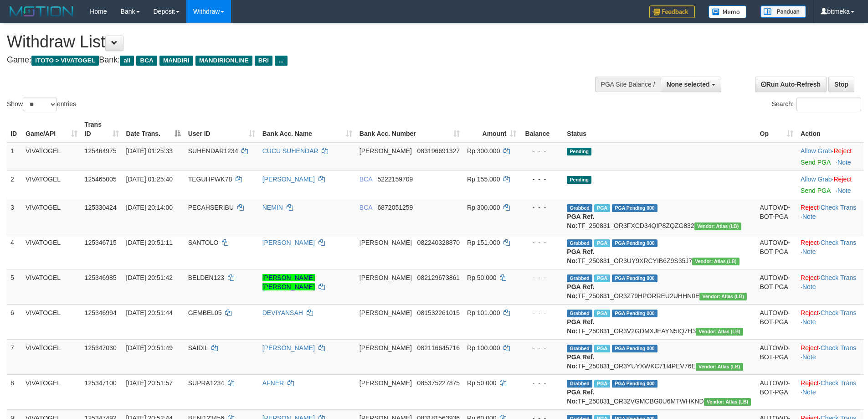 Image resolution: width=868 pixels, height=419 pixels. Describe the element at coordinates (659, 129) in the screenshot. I see `th: Status` at that location.